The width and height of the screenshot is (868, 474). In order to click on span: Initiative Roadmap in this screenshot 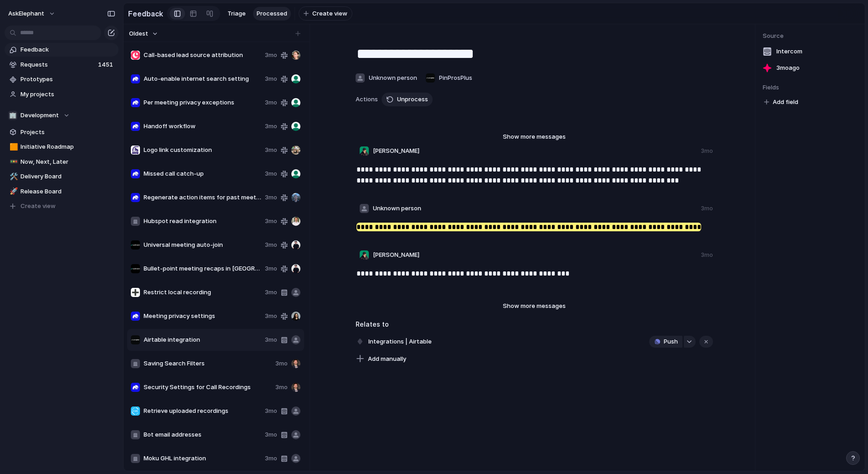, I will do `click(68, 147)`.